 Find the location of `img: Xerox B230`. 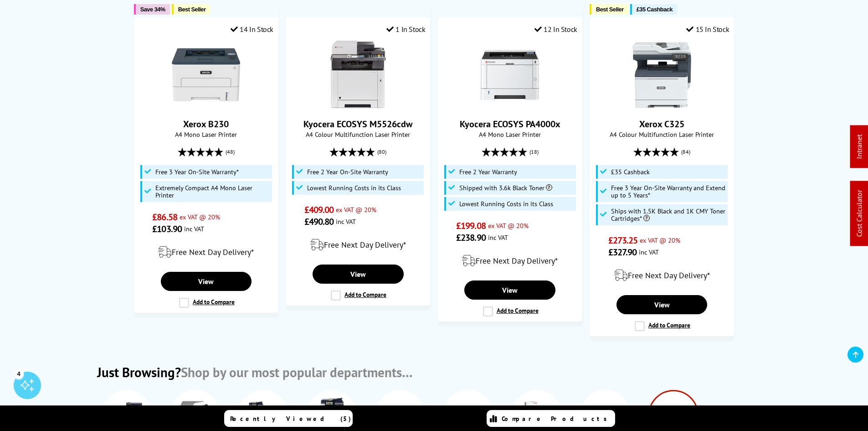

img: Xerox B230 is located at coordinates (206, 75).